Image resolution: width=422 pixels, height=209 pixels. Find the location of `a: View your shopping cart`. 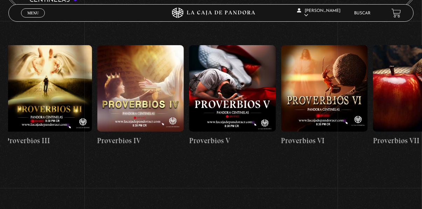

a: View your shopping cart is located at coordinates (397, 13).